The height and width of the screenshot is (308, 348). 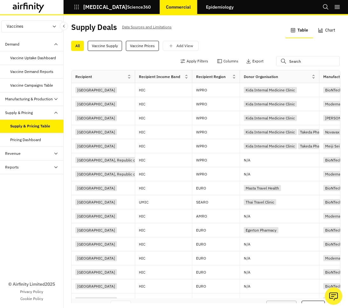 What do you see at coordinates (336, 77) in the screenshot?
I see `div: Manufacturer` at bounding box center [336, 77].